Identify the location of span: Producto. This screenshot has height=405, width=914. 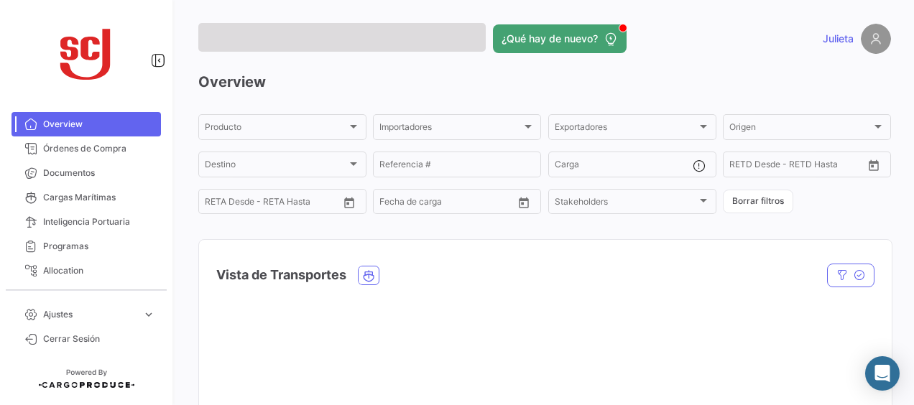
(276, 129).